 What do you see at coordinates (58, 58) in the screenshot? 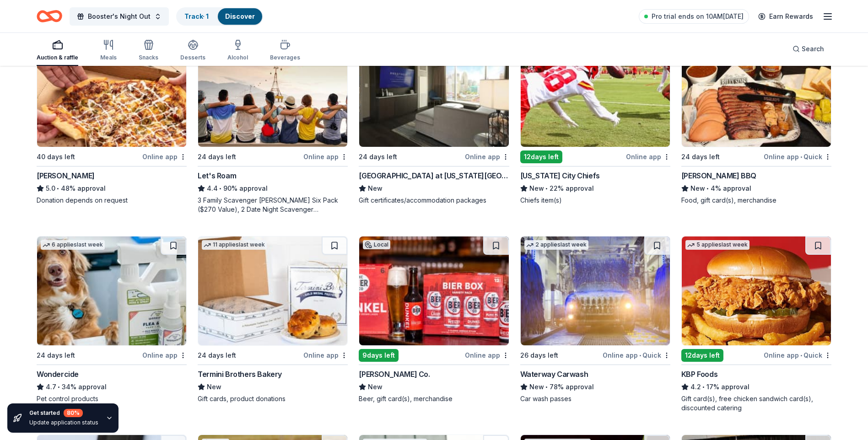
I see `div: Auction & raffle` at bounding box center [58, 58].